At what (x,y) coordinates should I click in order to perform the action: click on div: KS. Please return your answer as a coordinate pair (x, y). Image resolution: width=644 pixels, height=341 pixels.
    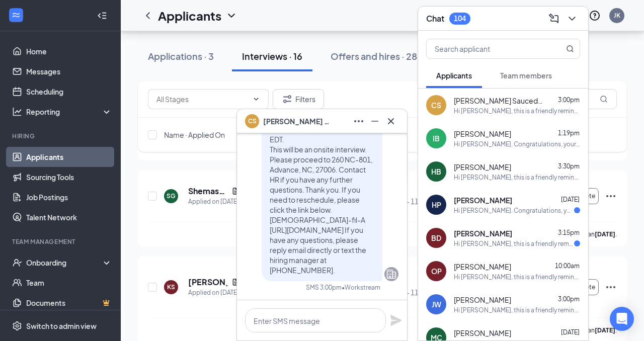
    Looking at the image, I should click on (171, 286).